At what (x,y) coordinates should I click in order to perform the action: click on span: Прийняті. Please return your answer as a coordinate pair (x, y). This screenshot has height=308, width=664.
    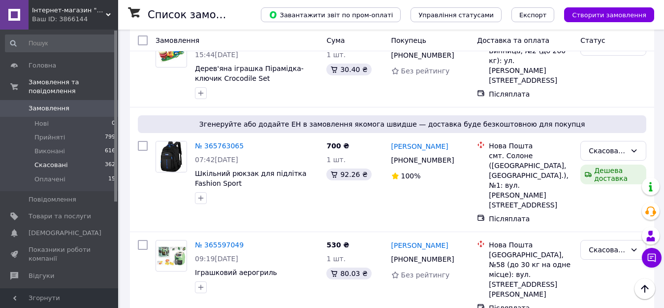
    Looking at the image, I should click on (50, 137).